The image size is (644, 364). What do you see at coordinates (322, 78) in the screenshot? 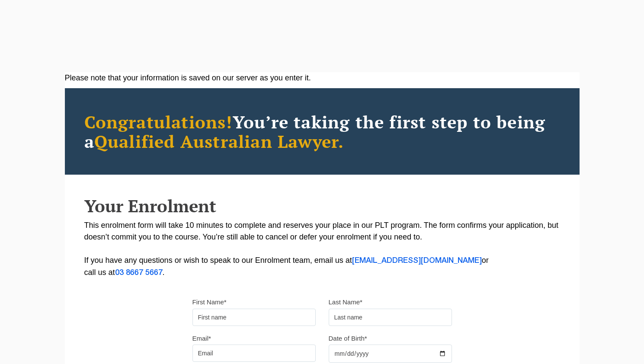
I see `div: Please note that your information is saved on our server as you enter it.` at bounding box center [322, 78].